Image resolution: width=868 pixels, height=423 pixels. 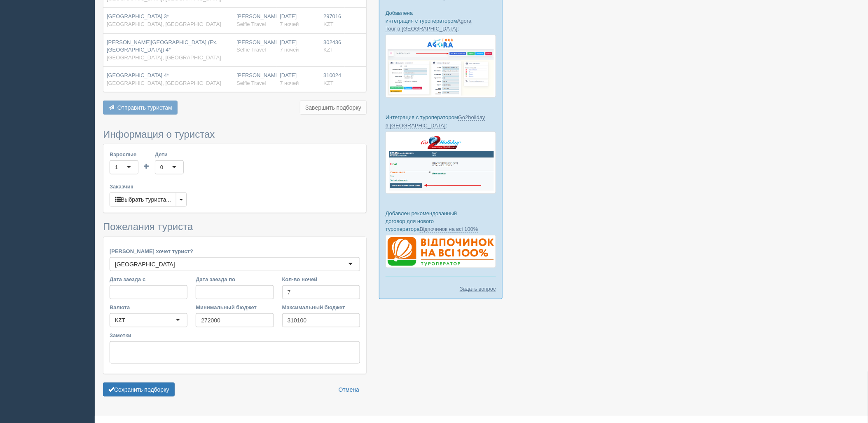 I want to click on label: Валюта, so click(x=148, y=307).